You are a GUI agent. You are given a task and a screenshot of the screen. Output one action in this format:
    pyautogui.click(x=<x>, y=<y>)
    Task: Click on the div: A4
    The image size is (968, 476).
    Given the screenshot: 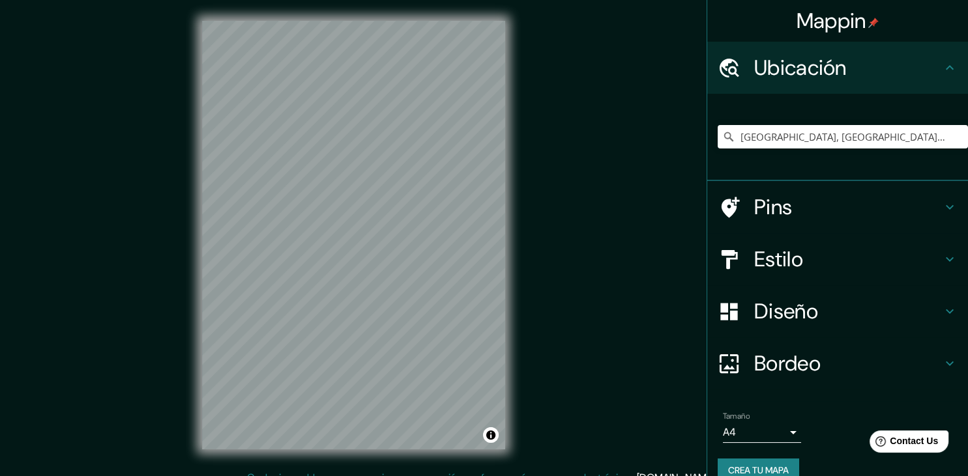 What is the action you would take?
    pyautogui.click(x=762, y=433)
    